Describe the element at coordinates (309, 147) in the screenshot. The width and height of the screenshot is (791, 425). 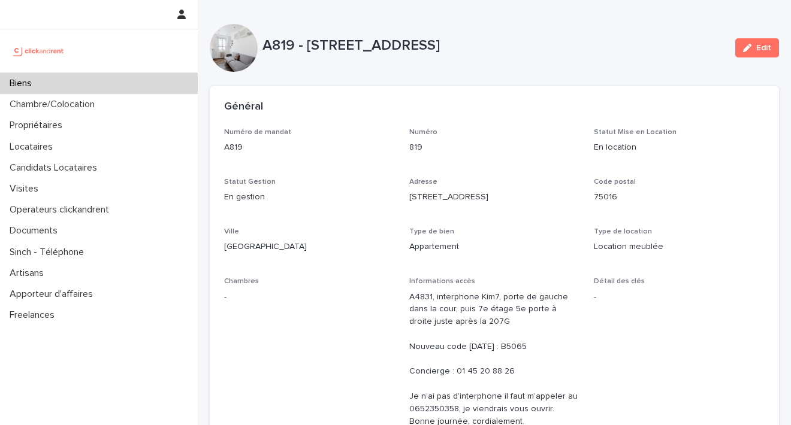
I see `p: A819` at that location.